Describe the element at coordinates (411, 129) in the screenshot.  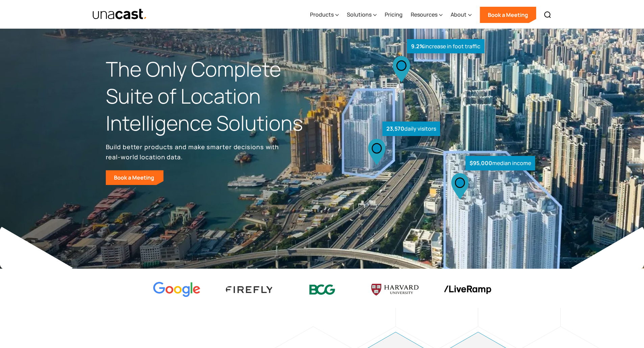
I see `div: daily visitors` at that location.